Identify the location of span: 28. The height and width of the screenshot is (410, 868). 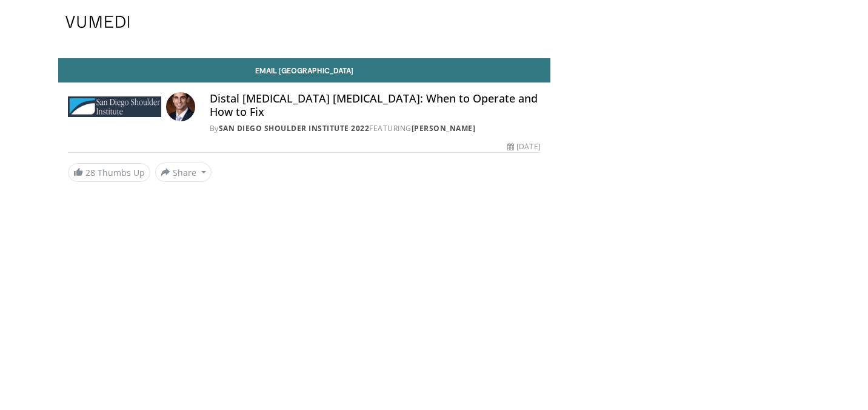
(90, 172).